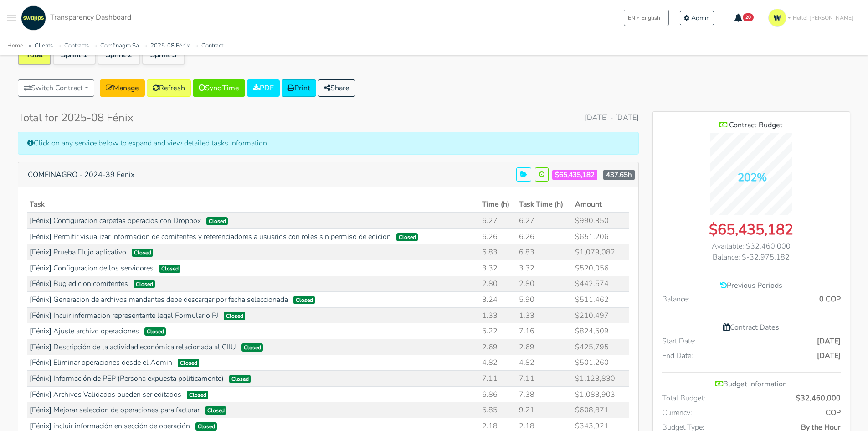 The width and height of the screenshot is (868, 431). Describe the element at coordinates (830, 299) in the screenshot. I see `span: 0 COP` at that location.